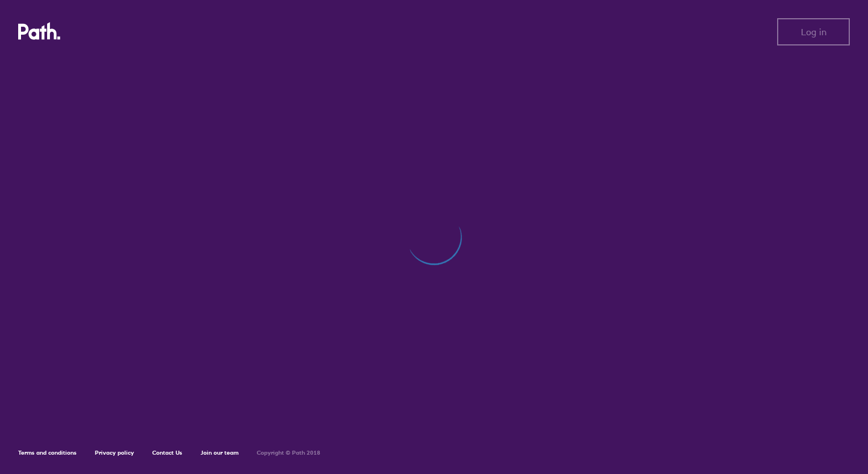 This screenshot has width=868, height=474. Describe the element at coordinates (288, 453) in the screenshot. I see `h6: Copyright © Path 2018` at that location.